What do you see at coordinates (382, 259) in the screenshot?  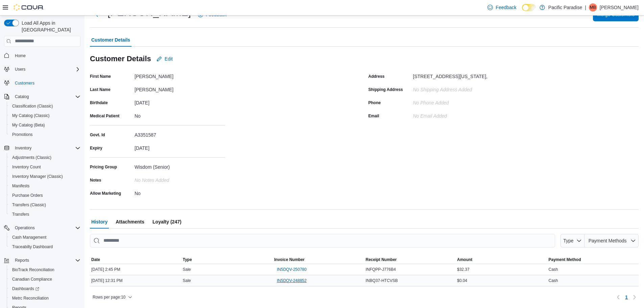 I see `span: Receipt Number` at bounding box center [382, 259].